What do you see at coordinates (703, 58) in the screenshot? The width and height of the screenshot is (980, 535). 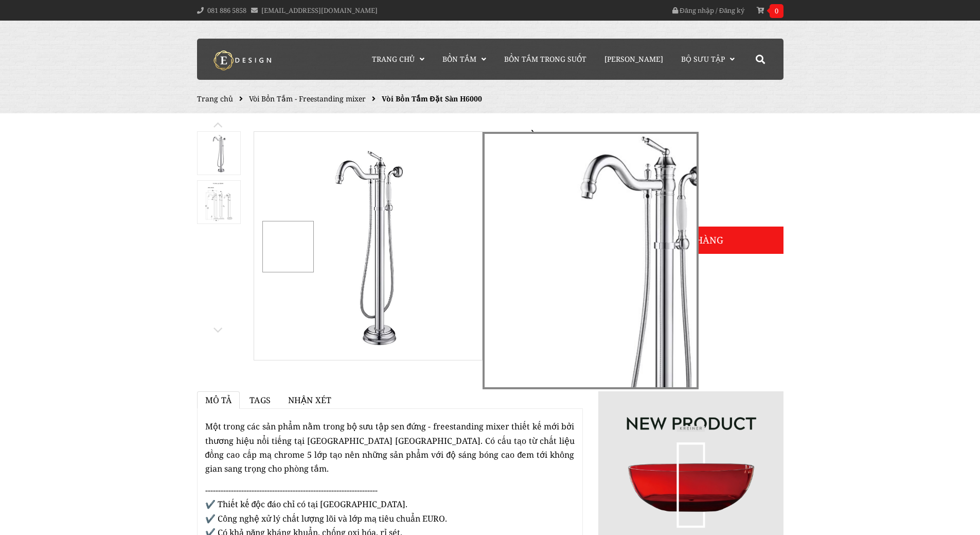 I see `span: Bộ Sưu Tập` at bounding box center [703, 58].